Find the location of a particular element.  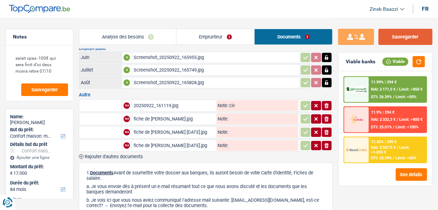

div: Ajouter une ligne is located at coordinates (39, 158).